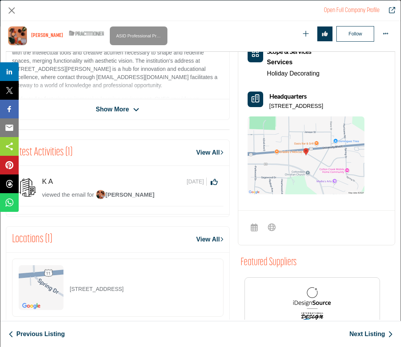 This screenshot has width=401, height=347. What do you see at coordinates (214, 182) in the screenshot?
I see `i: Click to Like this activity` at bounding box center [214, 182].